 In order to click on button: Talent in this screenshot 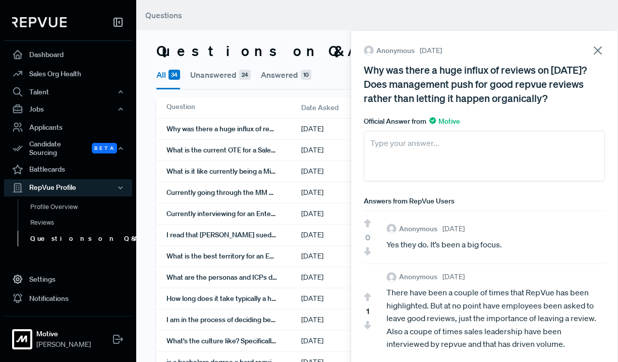, I will do `click(68, 92)`.